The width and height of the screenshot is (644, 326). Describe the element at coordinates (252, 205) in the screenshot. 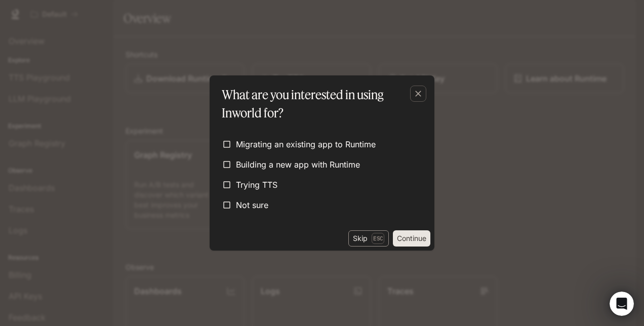

I see `span: Not sure` at that location.